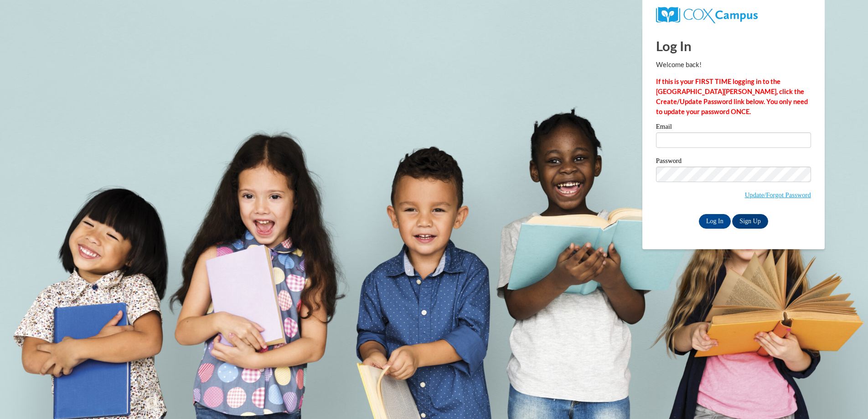  What do you see at coordinates (778, 195) in the screenshot?
I see `a: Update/Forgot Password` at bounding box center [778, 195].